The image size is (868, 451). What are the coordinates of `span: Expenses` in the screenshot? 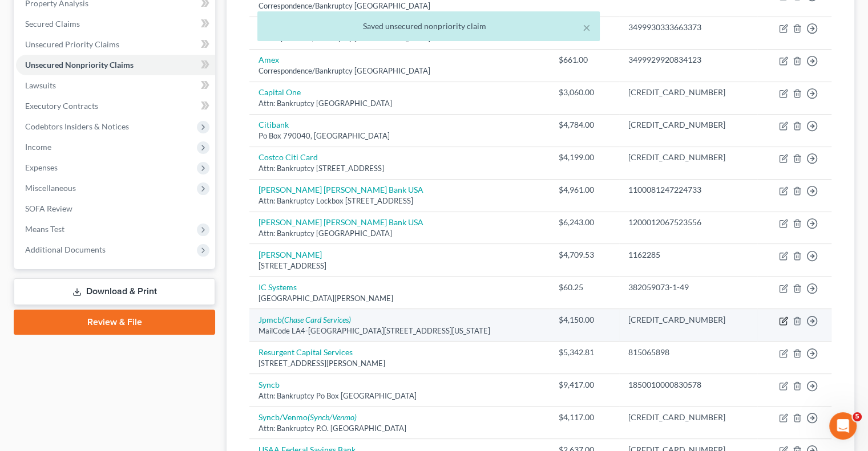 It's located at (41, 167).